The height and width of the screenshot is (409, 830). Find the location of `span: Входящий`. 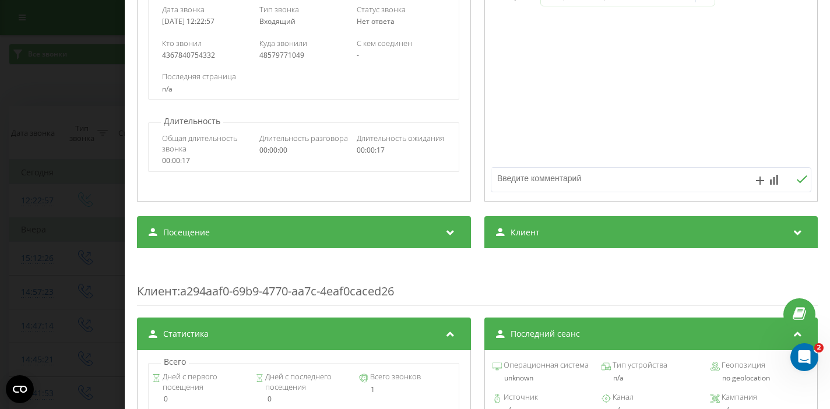

span: Входящий is located at coordinates (277, 21).